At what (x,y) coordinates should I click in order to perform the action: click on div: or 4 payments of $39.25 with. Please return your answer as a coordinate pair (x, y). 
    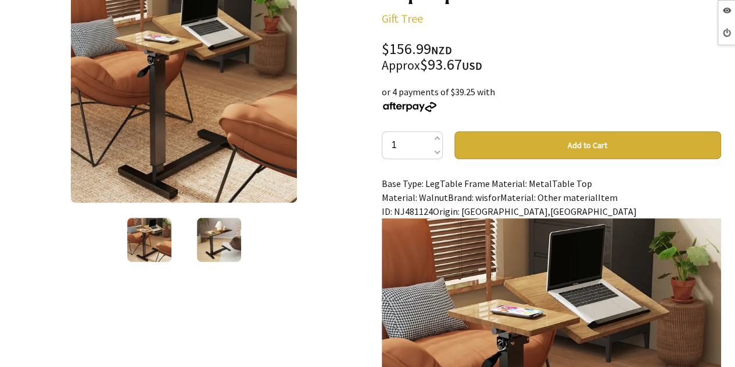
    Looking at the image, I should click on (551, 99).